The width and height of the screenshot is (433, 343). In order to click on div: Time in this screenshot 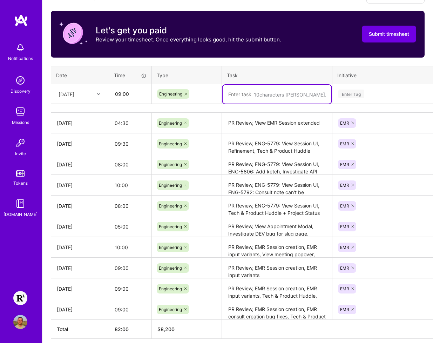, I will do `click(130, 75)`.